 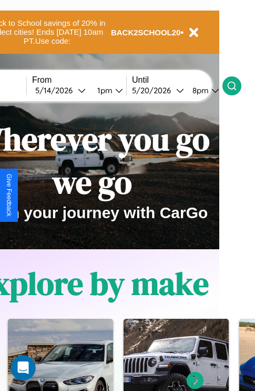 What do you see at coordinates (146, 32) in the screenshot?
I see `b: BACK2SCHOOL20` at bounding box center [146, 32].